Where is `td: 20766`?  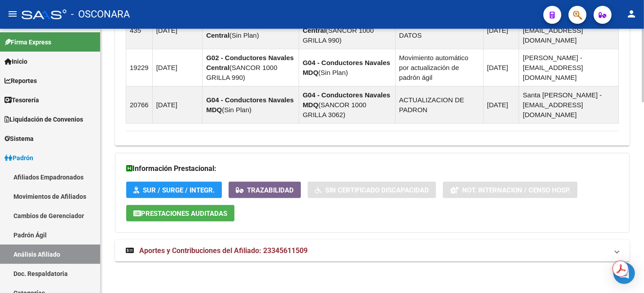
td: 20766 is located at coordinates (139, 105).